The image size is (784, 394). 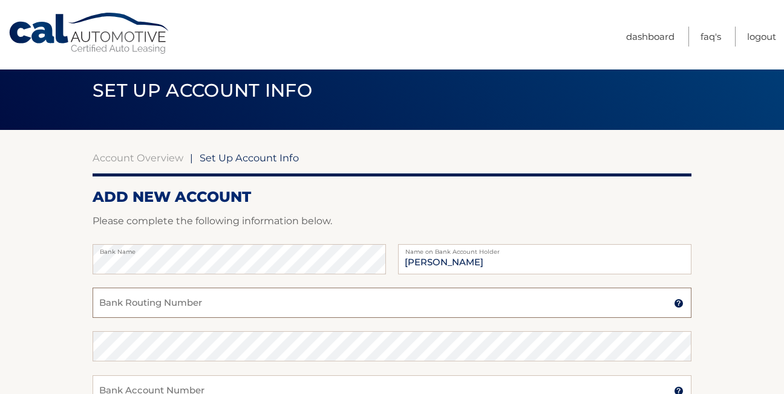 I want to click on p: Please complete the following information below., so click(x=392, y=221).